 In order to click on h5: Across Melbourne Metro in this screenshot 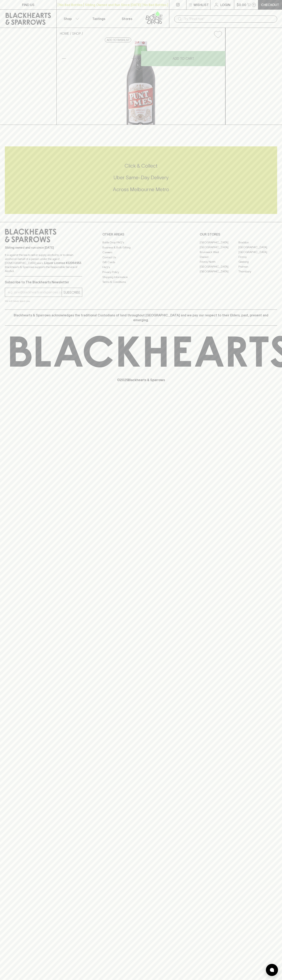, I will do `click(141, 190)`.